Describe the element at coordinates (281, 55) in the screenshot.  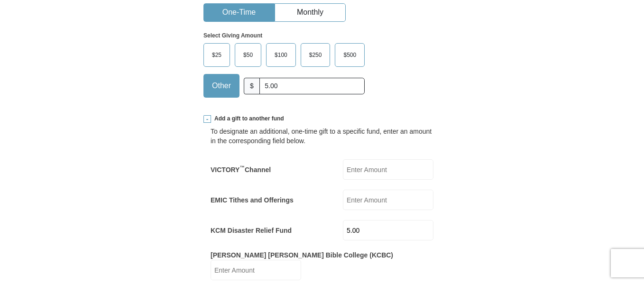
I see `span: $100` at that location.